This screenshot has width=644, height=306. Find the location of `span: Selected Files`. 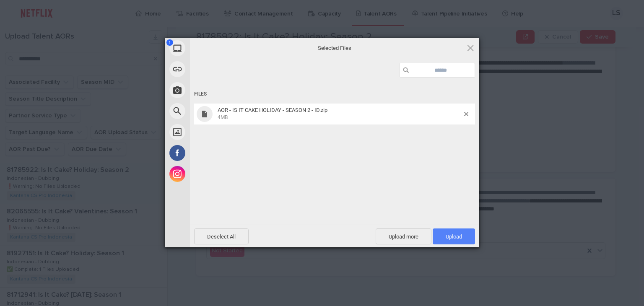

span: Selected Files is located at coordinates (335, 48).